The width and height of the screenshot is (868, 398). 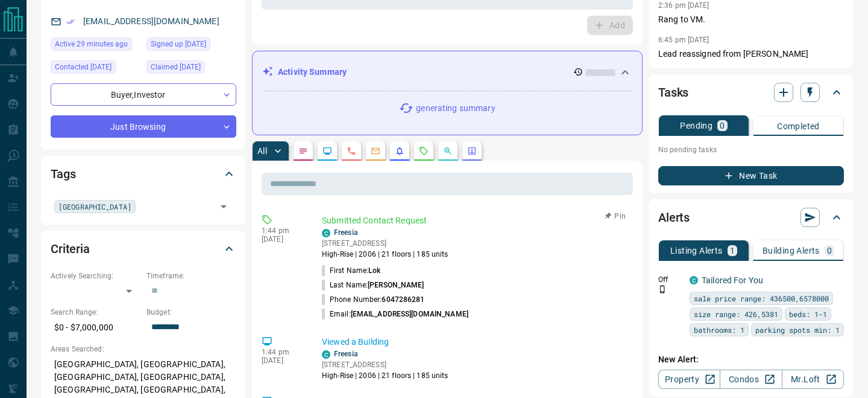 I want to click on span: 6047286281, so click(x=403, y=300).